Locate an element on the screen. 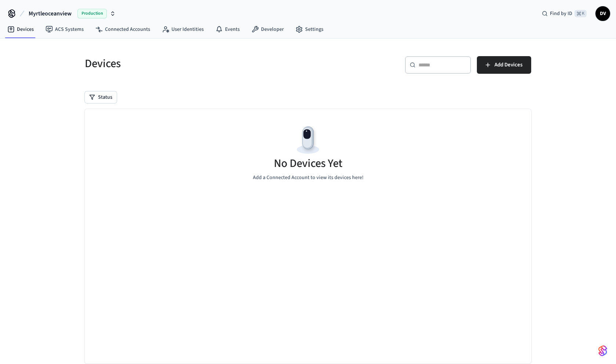 The width and height of the screenshot is (616, 364). img: Devices Empty State is located at coordinates (308, 140).